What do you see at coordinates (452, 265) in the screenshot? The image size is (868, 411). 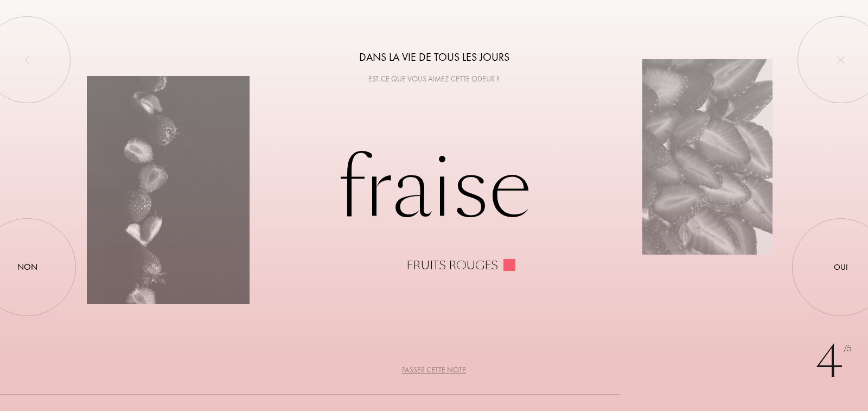 I see `div: Fruits rouges` at bounding box center [452, 265].